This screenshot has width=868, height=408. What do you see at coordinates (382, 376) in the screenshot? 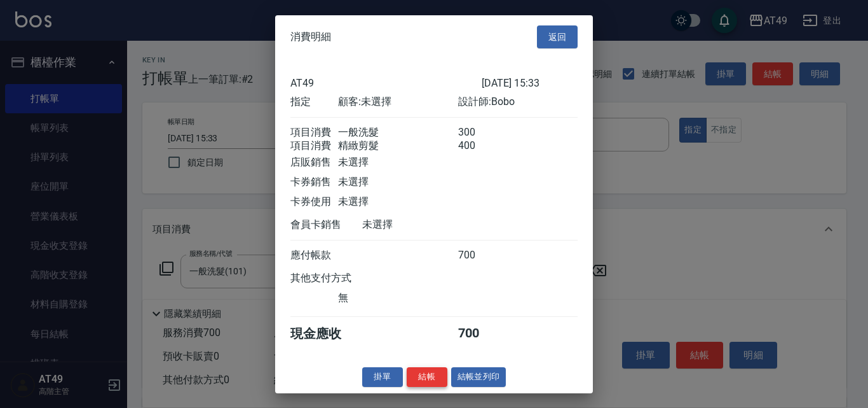
I see `button: 掛單` at bounding box center [382, 376].